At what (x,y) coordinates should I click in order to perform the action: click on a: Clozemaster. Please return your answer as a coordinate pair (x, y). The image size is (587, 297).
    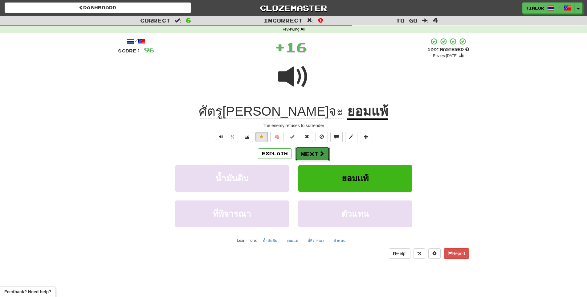
    Looking at the image, I should click on (293, 8).